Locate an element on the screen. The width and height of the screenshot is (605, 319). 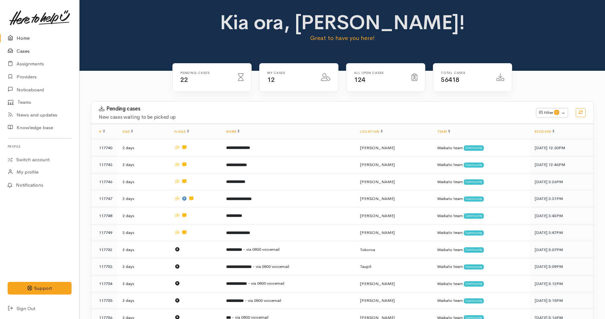
a: Age is located at coordinates (127, 132).